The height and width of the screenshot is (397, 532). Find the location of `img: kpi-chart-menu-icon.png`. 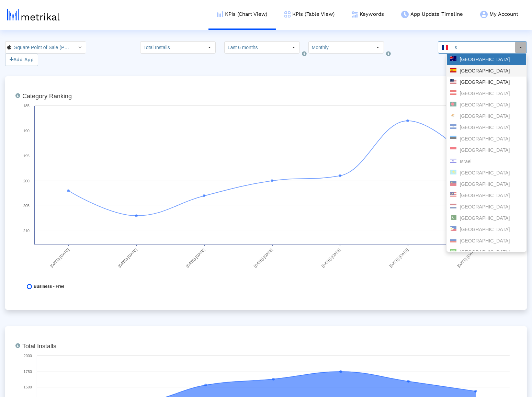

img: kpi-chart-menu-icon.png is located at coordinates (220, 14).